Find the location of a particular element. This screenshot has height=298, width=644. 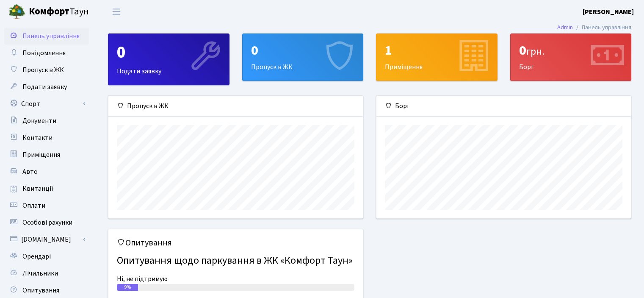

a: Документи is located at coordinates (47, 121).